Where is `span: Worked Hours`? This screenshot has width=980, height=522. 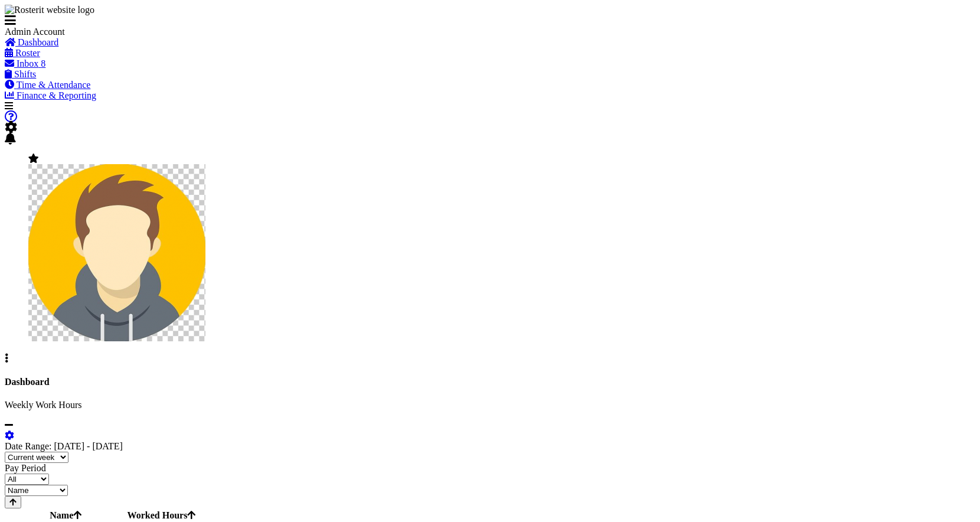 span: Worked Hours is located at coordinates (162, 515).